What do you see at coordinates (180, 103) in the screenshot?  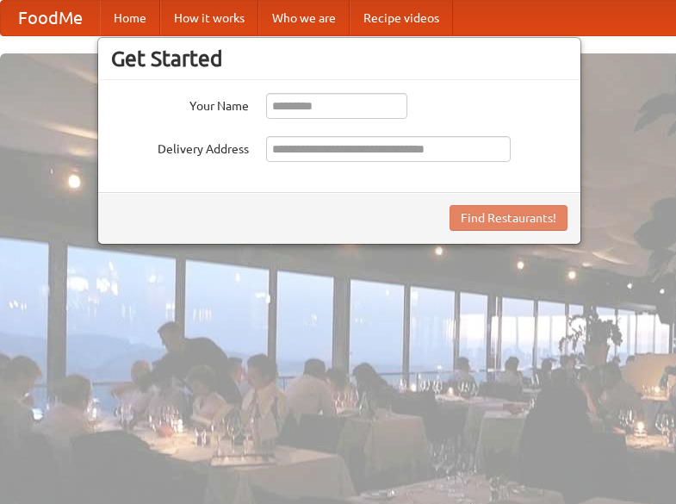 I see `label: Your Name` at bounding box center [180, 103].